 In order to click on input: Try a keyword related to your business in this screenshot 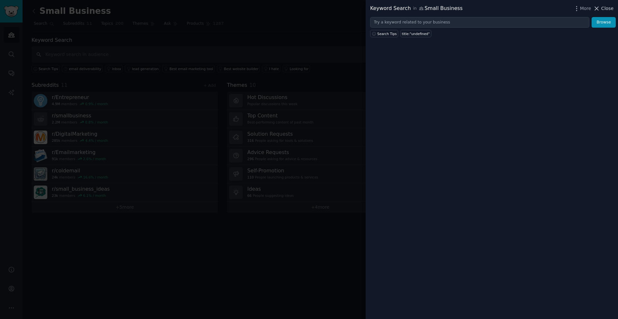, I will do `click(480, 23)`.